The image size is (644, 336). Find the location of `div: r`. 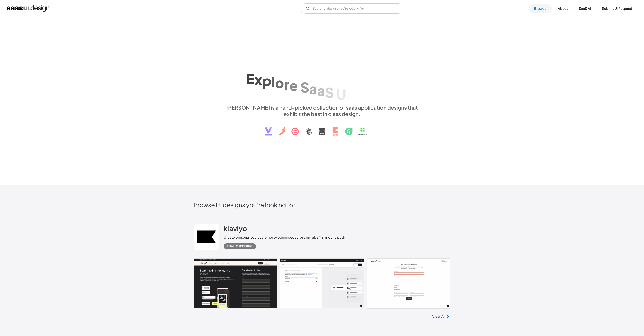

div: r is located at coordinates (287, 84).